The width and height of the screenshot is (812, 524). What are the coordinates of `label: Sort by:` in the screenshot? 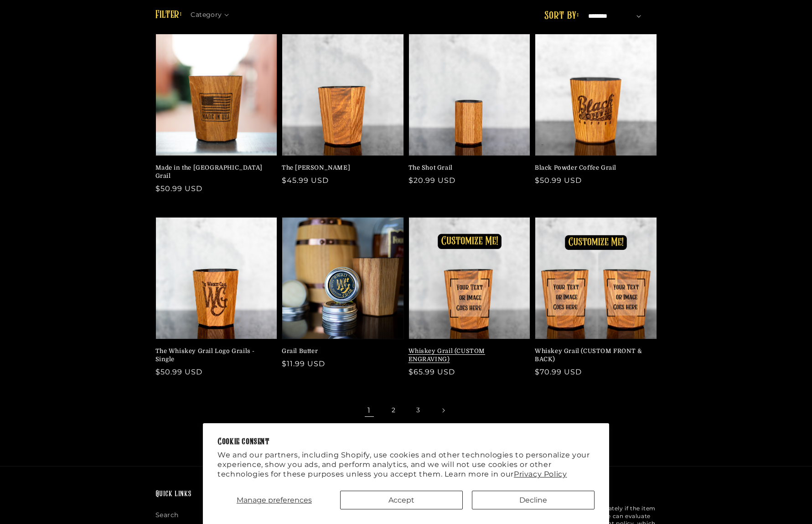 It's located at (562, 16).